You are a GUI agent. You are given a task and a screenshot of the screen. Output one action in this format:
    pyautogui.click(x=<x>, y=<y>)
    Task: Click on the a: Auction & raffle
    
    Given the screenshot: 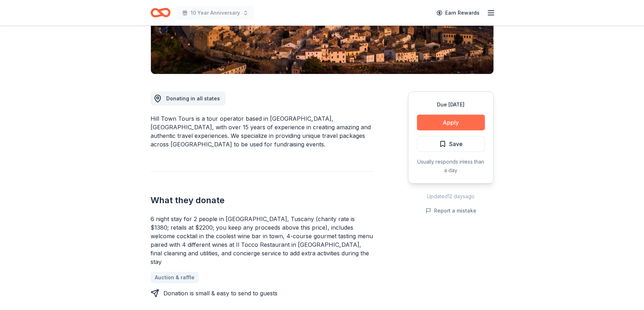 What is the action you would take?
    pyautogui.click(x=174, y=277)
    